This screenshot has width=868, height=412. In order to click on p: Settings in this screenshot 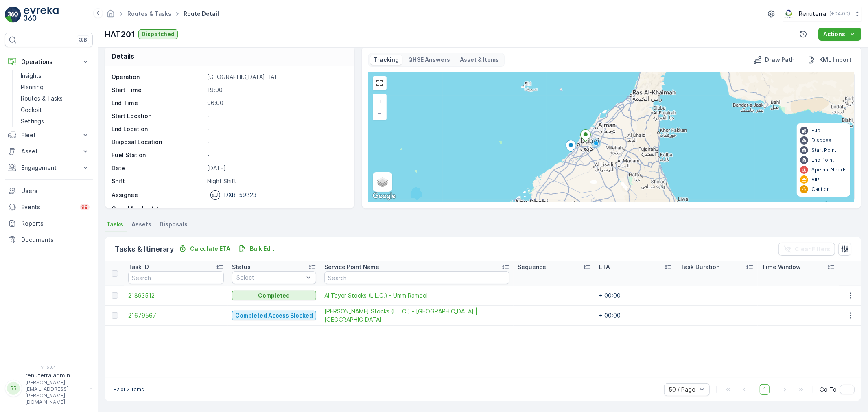, I will do `click(32, 122)`.